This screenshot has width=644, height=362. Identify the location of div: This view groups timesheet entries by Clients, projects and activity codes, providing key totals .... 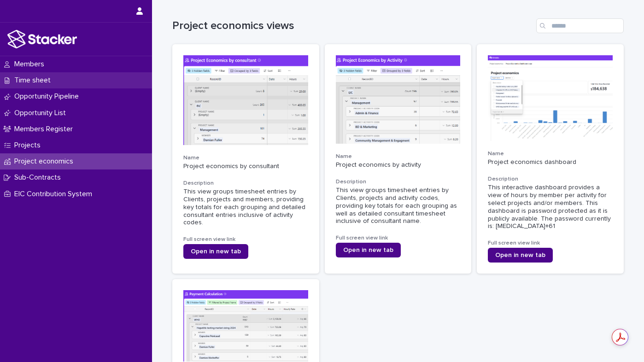
(398, 206).